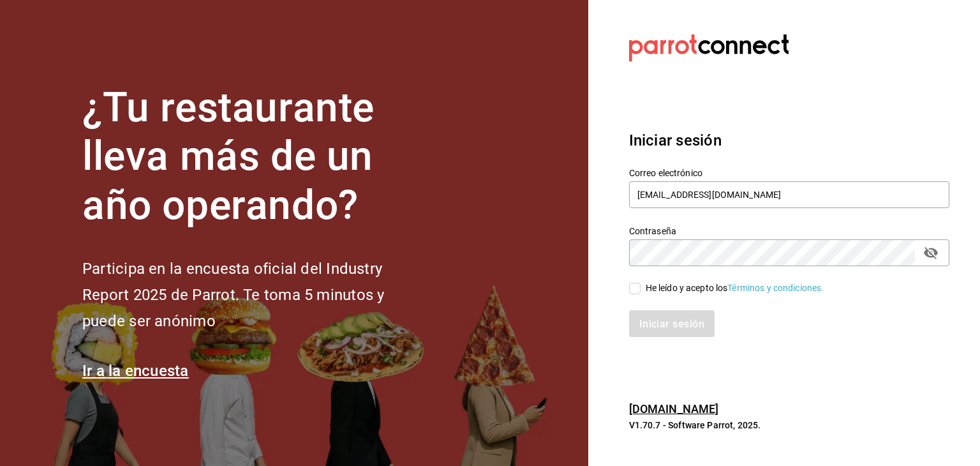  What do you see at coordinates (135, 371) in the screenshot?
I see `font: Ir a la encuesta` at bounding box center [135, 371].